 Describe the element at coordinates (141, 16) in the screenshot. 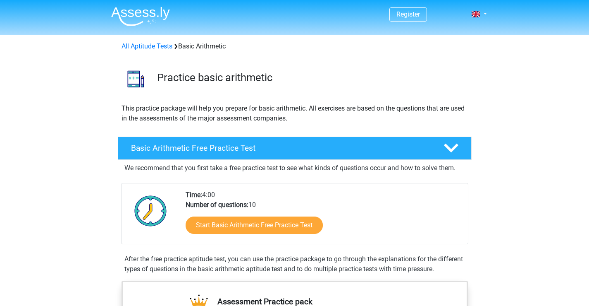

I see `img: Assessly` at that location.